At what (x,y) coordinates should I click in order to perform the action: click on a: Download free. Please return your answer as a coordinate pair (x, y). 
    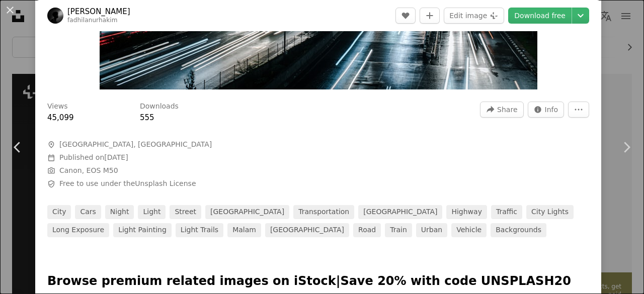
    Looking at the image, I should click on (539, 15).